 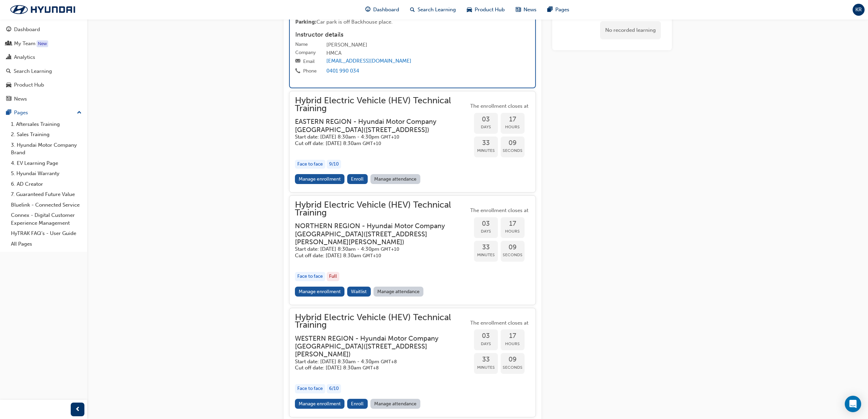 I want to click on a: 7. Guaranteed Future Value, so click(x=46, y=194).